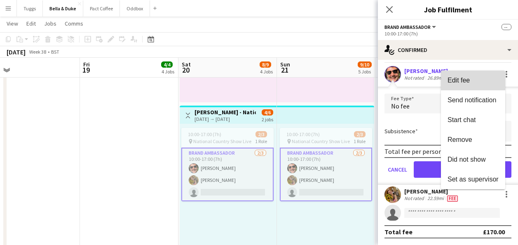 The image size is (518, 245). Describe the element at coordinates (473, 100) in the screenshot. I see `button: Send notification` at that location.